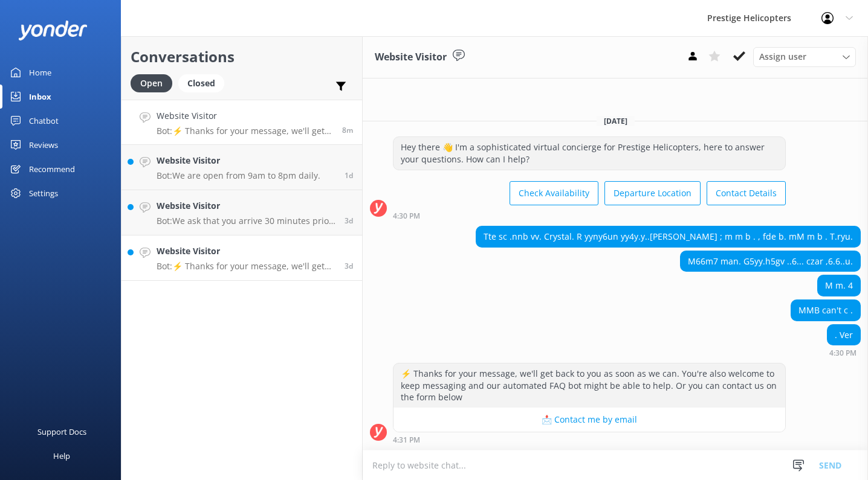 The height and width of the screenshot is (480, 868). I want to click on span: Sep 13 2025 04:16pm (UTC -04:00) America/New_York, so click(349, 221).